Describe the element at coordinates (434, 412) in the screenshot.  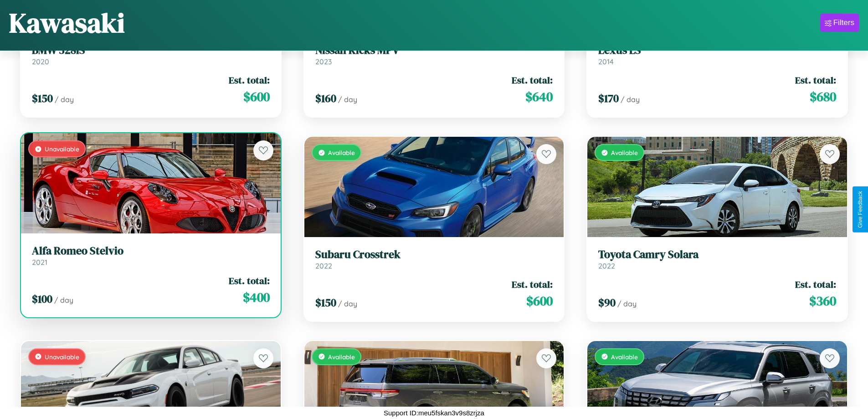
I see `p: Support ID: meu5fskan3v9s8zrjza` at that location.